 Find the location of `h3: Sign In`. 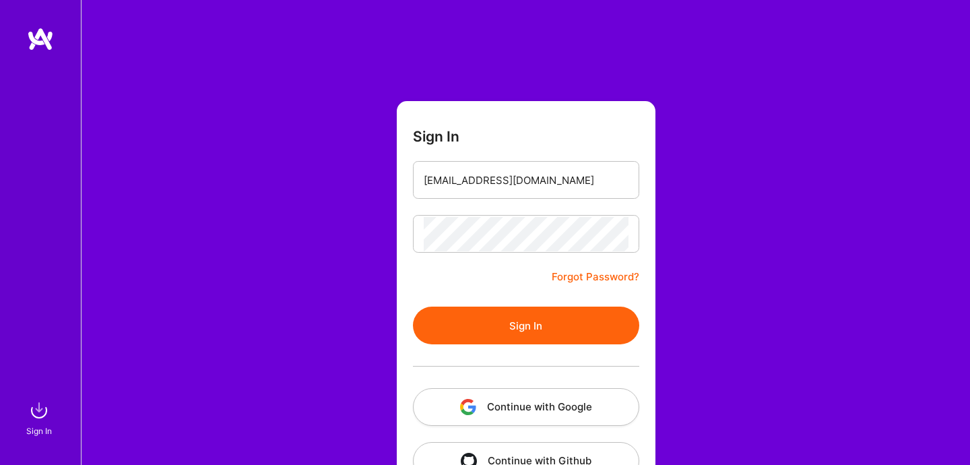

h3: Sign In is located at coordinates (436, 136).